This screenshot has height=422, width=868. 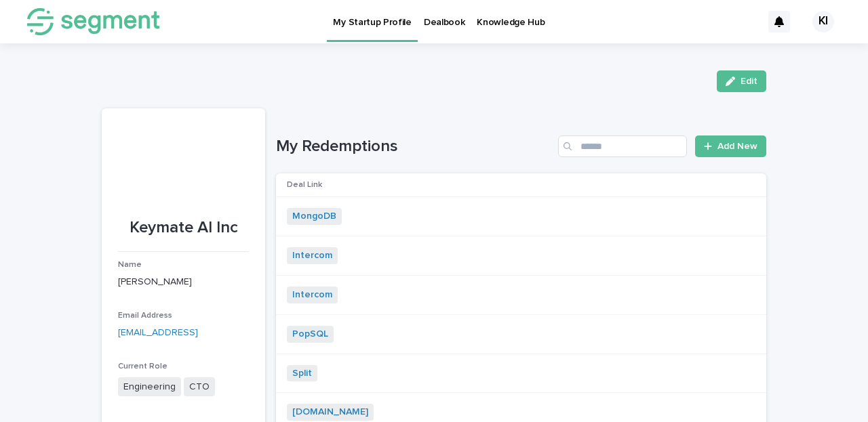 What do you see at coordinates (741, 81) in the screenshot?
I see `button: Edit` at bounding box center [741, 81].